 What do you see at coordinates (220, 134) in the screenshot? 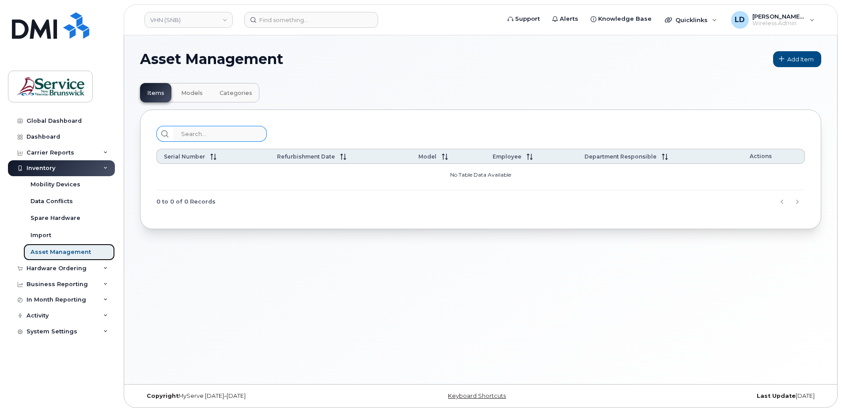
I see `input: Search...` at bounding box center [220, 134].